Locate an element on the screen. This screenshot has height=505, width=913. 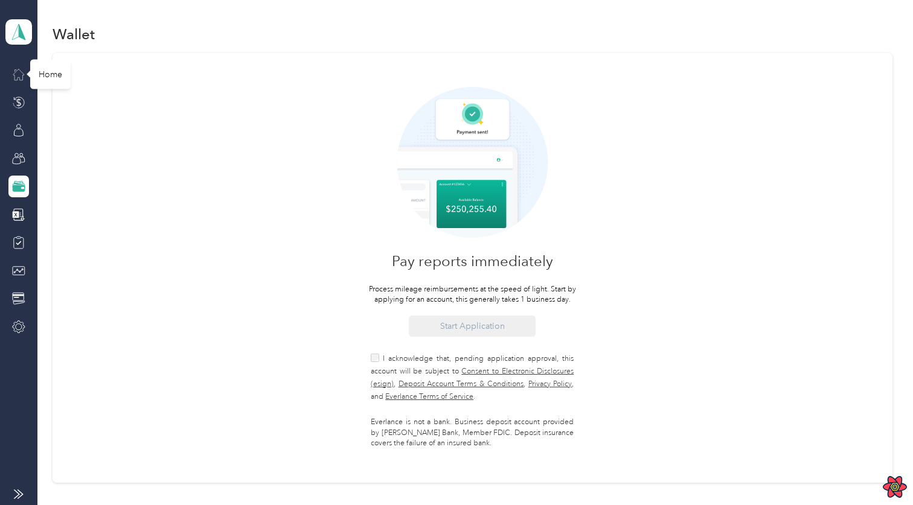
p: Process mileage reimbursements at the speed of light. Start by applying for an account, this gene... is located at coordinates (472, 295).